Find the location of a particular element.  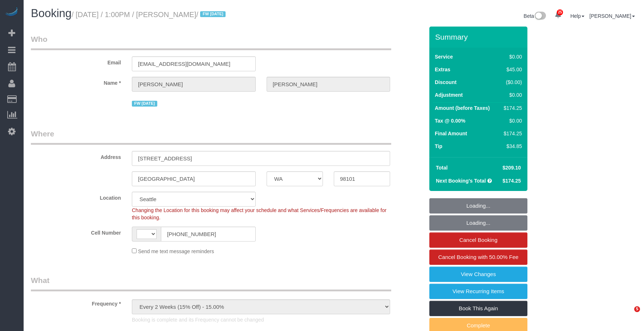

span: Send me text message reminders is located at coordinates (176, 251).